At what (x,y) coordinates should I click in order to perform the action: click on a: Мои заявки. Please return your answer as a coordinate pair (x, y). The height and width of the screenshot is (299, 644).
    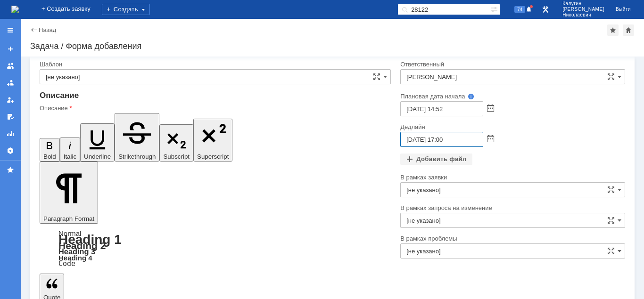
    Looking at the image, I should click on (10, 100).